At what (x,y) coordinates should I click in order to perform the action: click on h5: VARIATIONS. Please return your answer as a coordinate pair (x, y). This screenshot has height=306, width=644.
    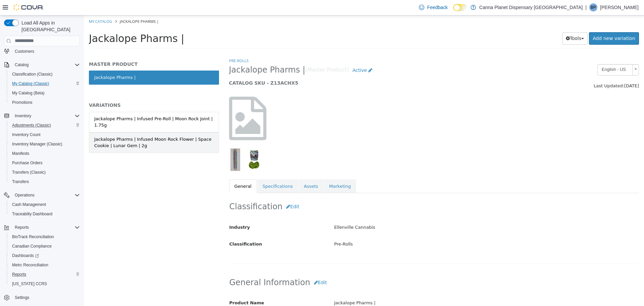
    Looking at the image, I should click on (70, 89).